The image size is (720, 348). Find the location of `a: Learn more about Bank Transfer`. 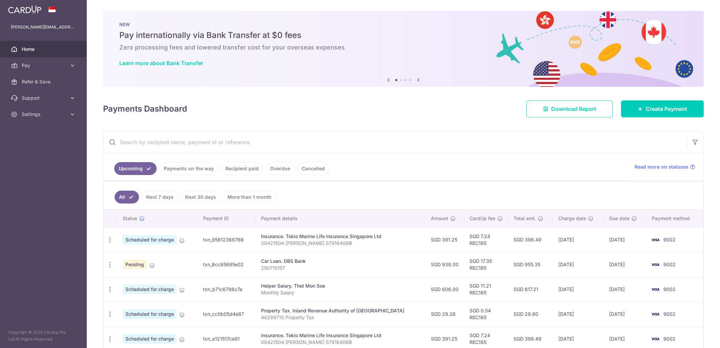

a: Learn more about Bank Transfer is located at coordinates (161, 63).